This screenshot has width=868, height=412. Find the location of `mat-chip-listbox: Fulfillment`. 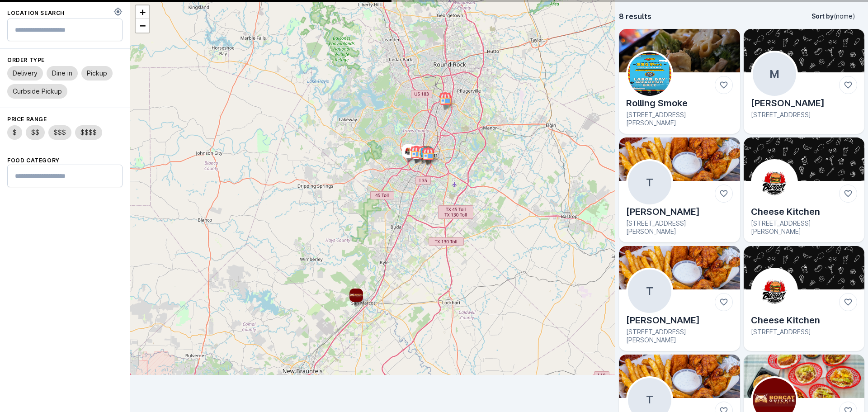

mat-chip-listbox: Fulfillment is located at coordinates (65, 82).